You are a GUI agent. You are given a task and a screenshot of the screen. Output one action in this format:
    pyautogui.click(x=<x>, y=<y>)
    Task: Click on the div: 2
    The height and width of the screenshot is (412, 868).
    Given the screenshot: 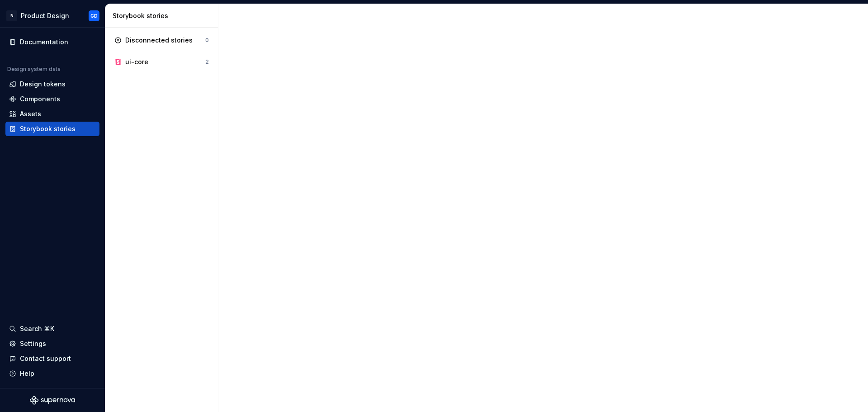 What is the action you would take?
    pyautogui.click(x=207, y=62)
    